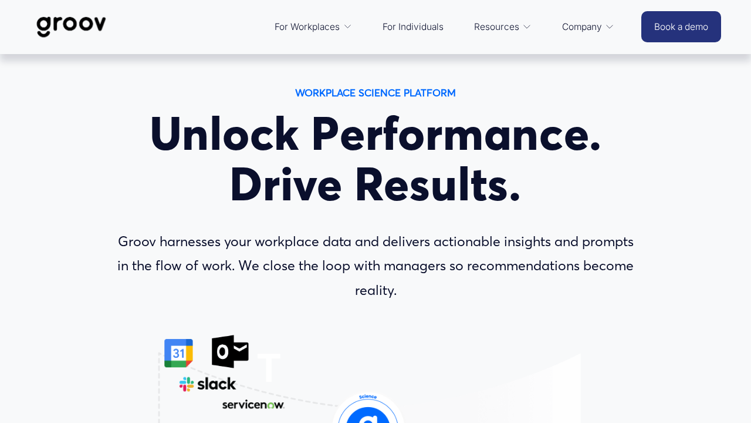 The image size is (751, 423). Describe the element at coordinates (413, 27) in the screenshot. I see `a: For Individuals` at that location.